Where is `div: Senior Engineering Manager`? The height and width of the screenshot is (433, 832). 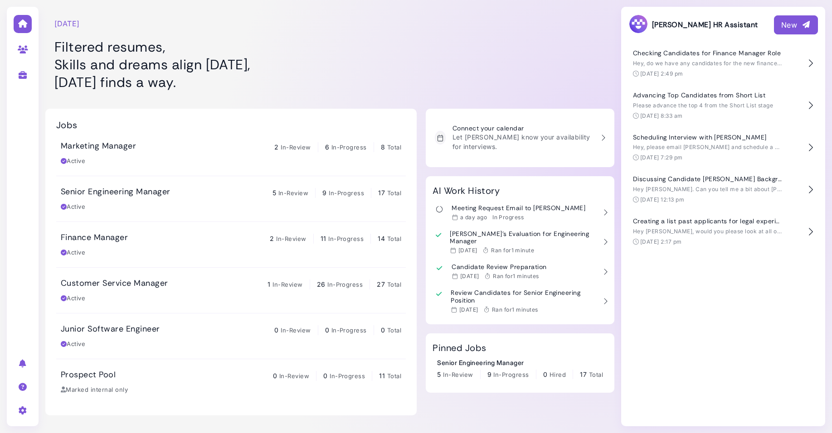
div: Senior Engineering Manager is located at coordinates (520, 363).